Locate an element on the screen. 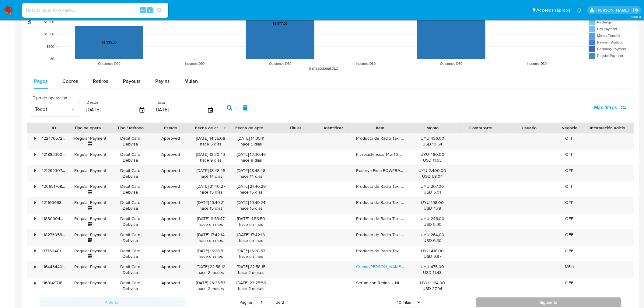 This screenshot has height=308, width=644. span: s is located at coordinates (150, 10).